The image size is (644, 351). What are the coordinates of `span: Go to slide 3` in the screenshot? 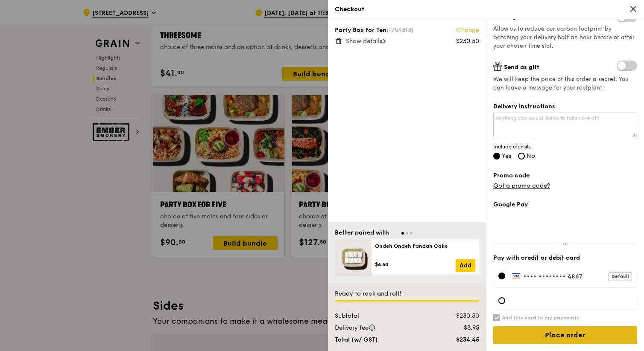 It's located at (411, 233).